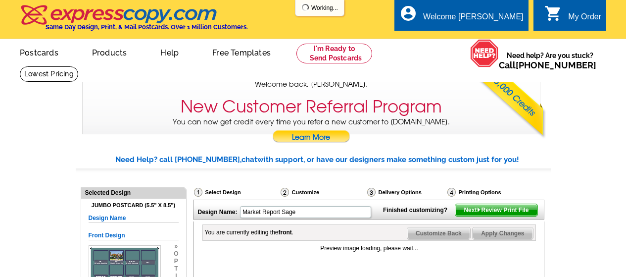 The width and height of the screenshot is (626, 277). I want to click on span: Call, so click(547, 65).